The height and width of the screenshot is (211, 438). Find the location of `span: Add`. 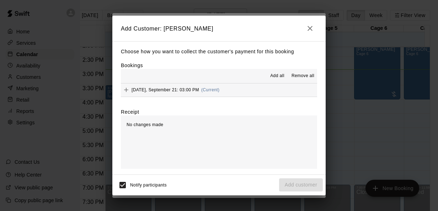

span: Add is located at coordinates (126, 90).